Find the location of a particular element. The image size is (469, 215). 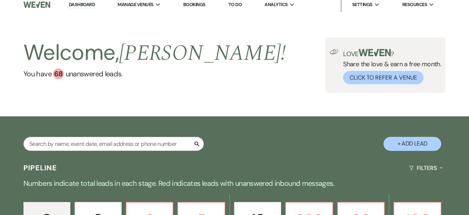

button: Filters is located at coordinates (425, 168).